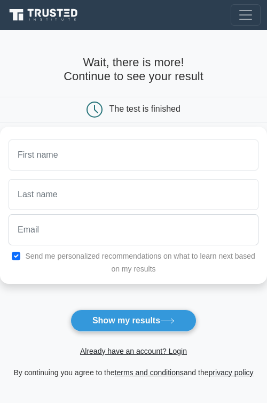 The width and height of the screenshot is (267, 403). Describe the element at coordinates (133, 351) in the screenshot. I see `a: Already have an account? Login` at that location.